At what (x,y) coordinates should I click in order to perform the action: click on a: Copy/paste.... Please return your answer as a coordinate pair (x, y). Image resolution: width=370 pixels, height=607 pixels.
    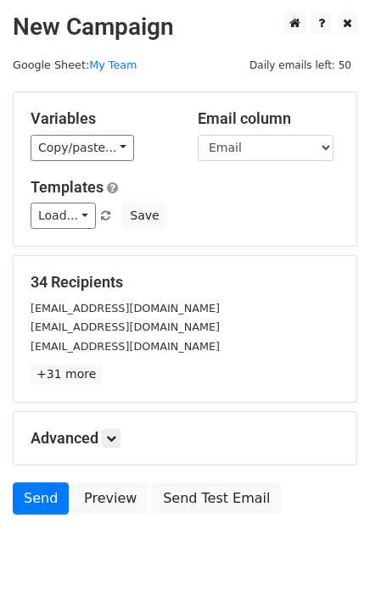
    Looking at the image, I should click on (82, 148).